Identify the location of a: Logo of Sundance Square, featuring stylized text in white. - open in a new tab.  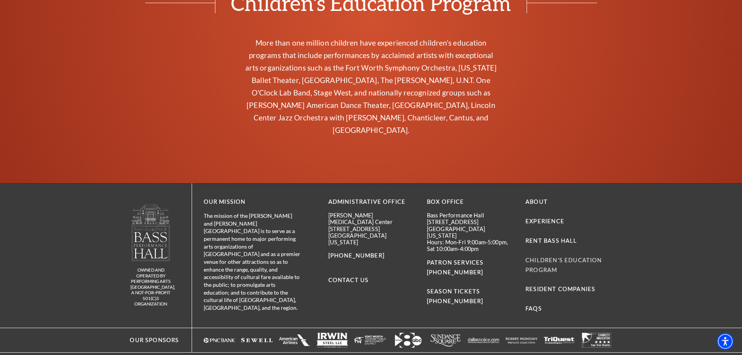
(445, 340).